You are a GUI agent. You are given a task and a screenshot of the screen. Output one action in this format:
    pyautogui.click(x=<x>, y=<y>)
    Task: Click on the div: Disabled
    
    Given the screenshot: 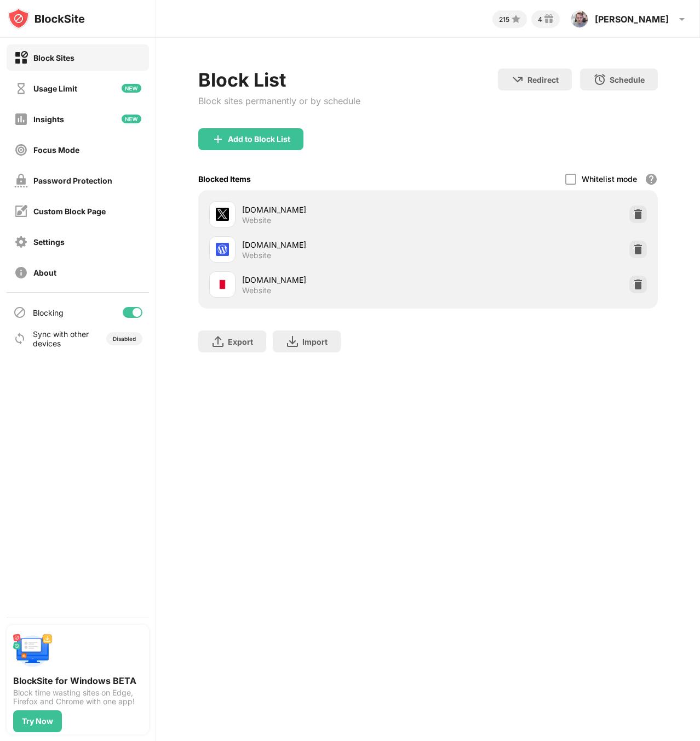 What is the action you would take?
    pyautogui.click(x=124, y=338)
    